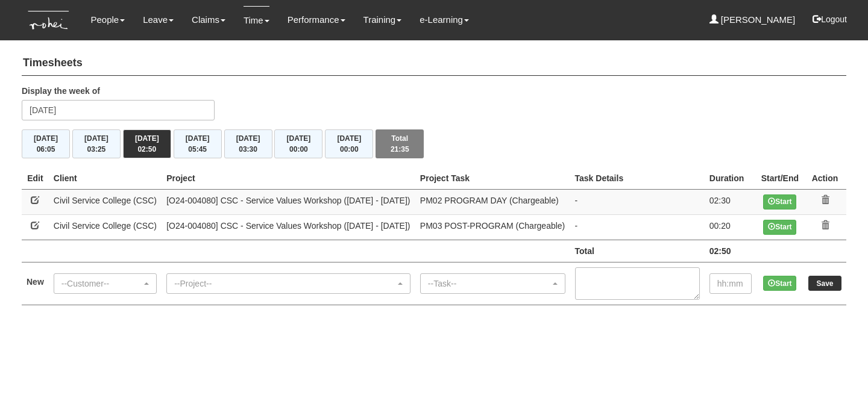  I want to click on div: --Task--, so click(489, 284).